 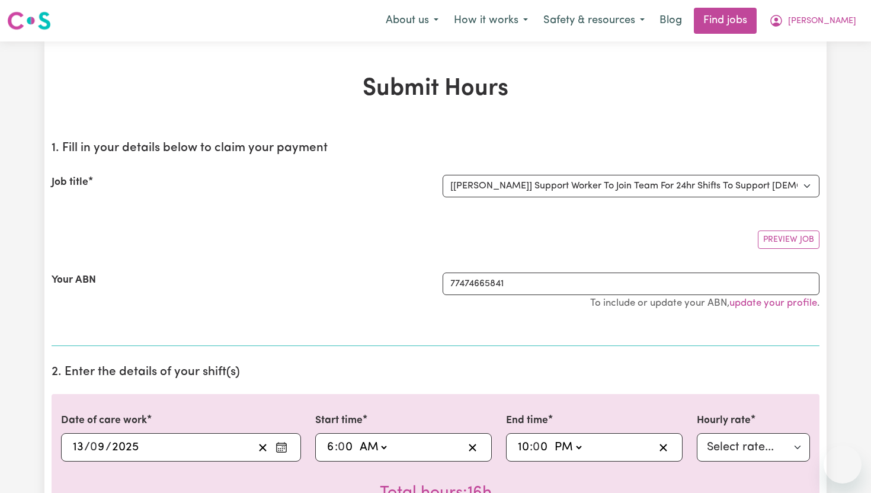 What do you see at coordinates (705, 303) in the screenshot?
I see `small: To include or update your ABN, .` at bounding box center [705, 303].